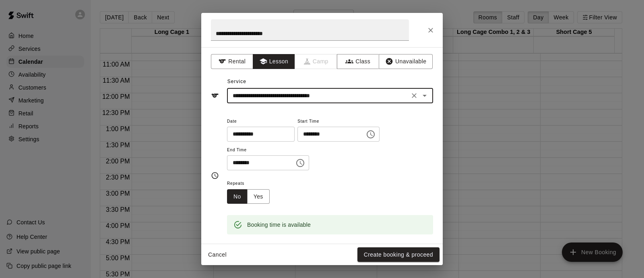  Describe the element at coordinates (274, 62) in the screenshot. I see `button: Lesson` at that location.